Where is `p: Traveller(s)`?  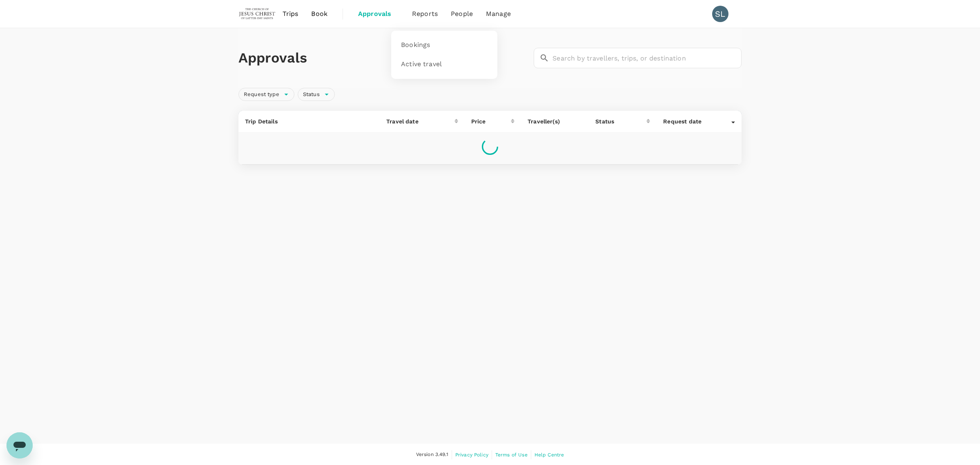 p: Traveller(s) is located at coordinates (555, 122).